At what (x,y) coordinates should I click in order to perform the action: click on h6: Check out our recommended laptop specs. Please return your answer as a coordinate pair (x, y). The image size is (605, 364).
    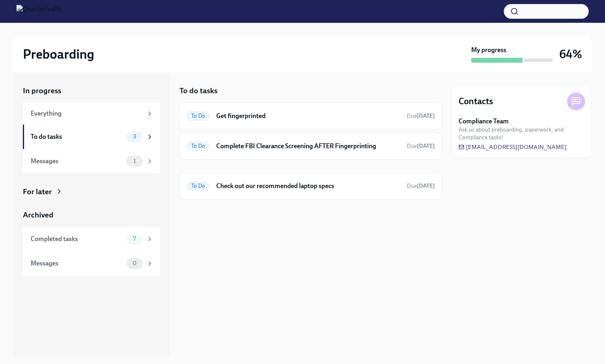
    Looking at the image, I should click on (308, 186).